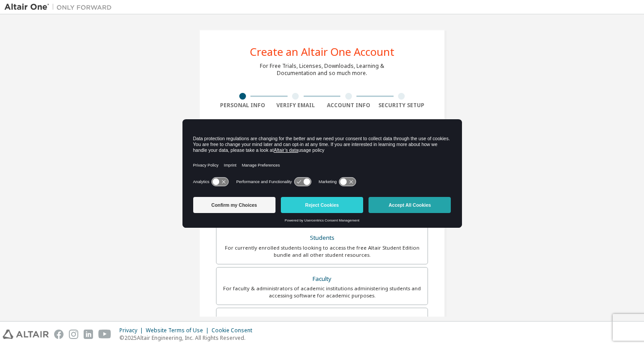 Image resolution: width=644 pixels, height=347 pixels. Describe the element at coordinates (322, 70) in the screenshot. I see `div: For Free Trials, Licenses, Downloads, Learning & Documentation and so much more.` at that location.